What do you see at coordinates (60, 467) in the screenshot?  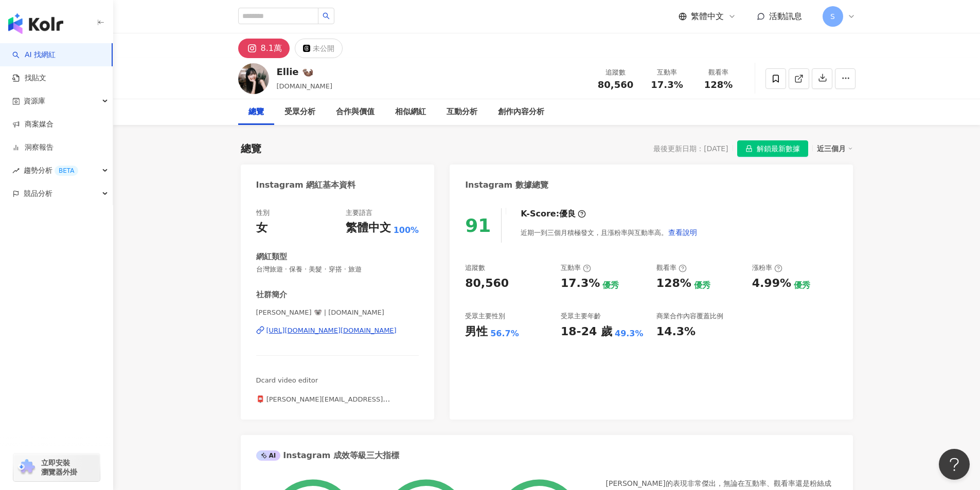 I see `span: 立即安裝 瀏覽器外掛` at bounding box center [60, 467].